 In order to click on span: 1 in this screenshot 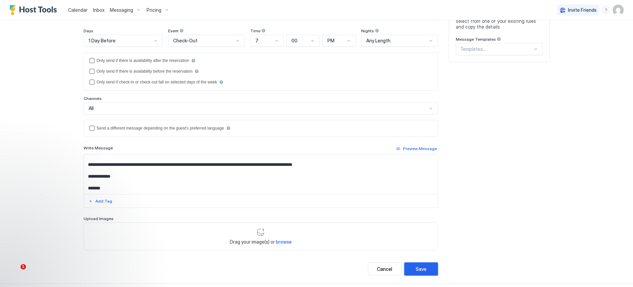, I will do `click(23, 267)`.